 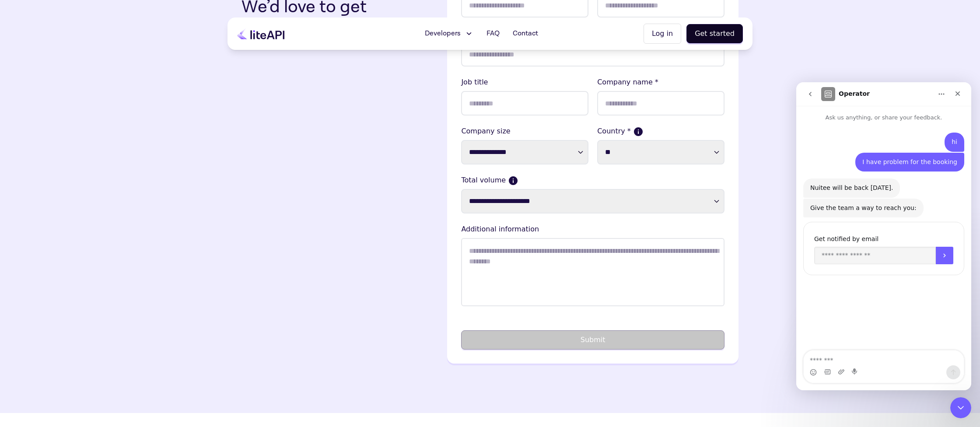 I want to click on button: Send a message…, so click(x=157, y=290).